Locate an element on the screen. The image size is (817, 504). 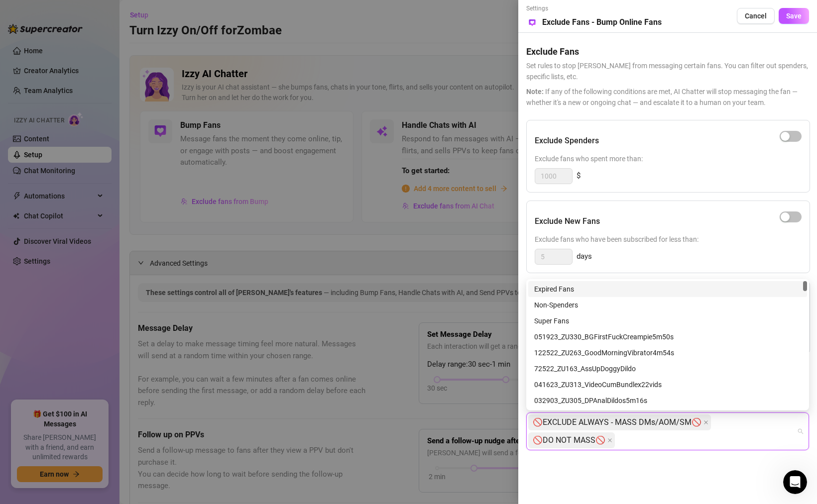
div: Super Fans is located at coordinates (668, 321).